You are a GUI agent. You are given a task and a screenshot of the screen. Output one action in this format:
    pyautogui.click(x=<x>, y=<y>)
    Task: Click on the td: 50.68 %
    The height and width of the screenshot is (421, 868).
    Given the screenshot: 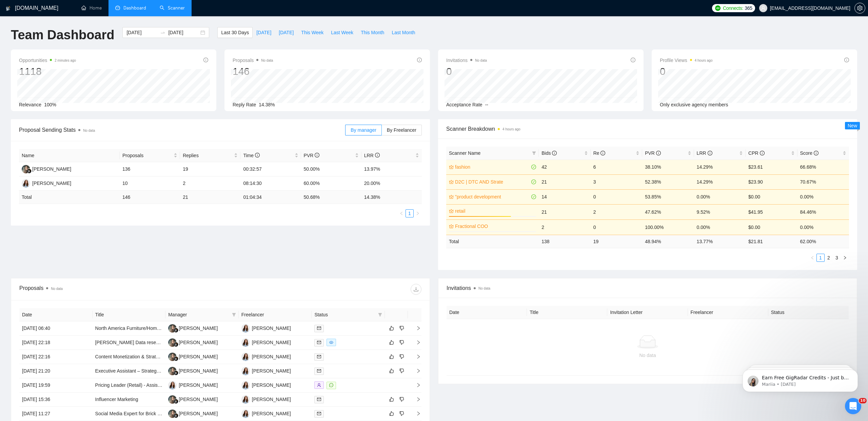 What is the action you would take?
    pyautogui.click(x=331, y=197)
    